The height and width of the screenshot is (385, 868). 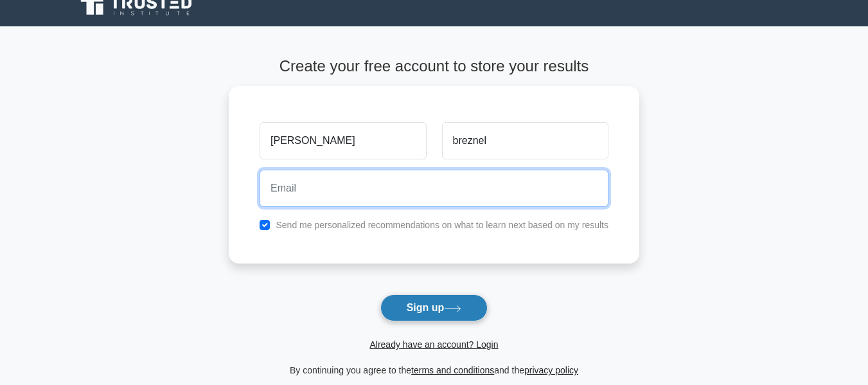 What do you see at coordinates (434, 307) in the screenshot?
I see `button: Sign up` at bounding box center [434, 307].